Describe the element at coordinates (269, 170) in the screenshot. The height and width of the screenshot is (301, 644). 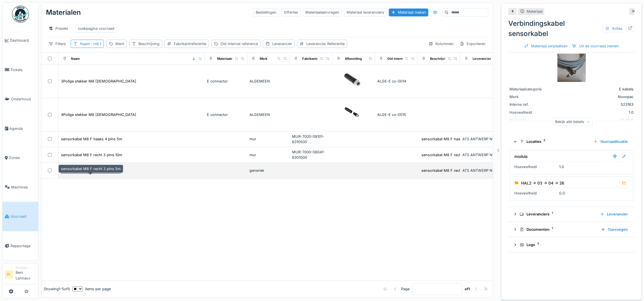
I see `div: generiek` at that location.